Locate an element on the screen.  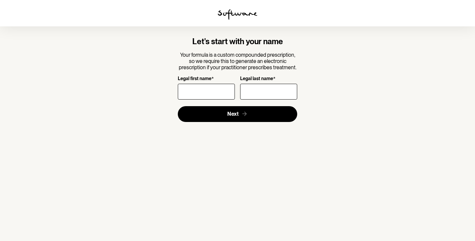
p: Your formula is a custom compounded prescription, so we require this to generate an electronic pr... is located at coordinates (237, 61).